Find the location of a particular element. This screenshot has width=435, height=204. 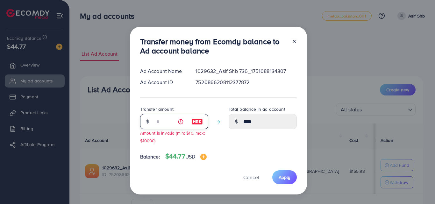

span: USD is located at coordinates (190, 157).